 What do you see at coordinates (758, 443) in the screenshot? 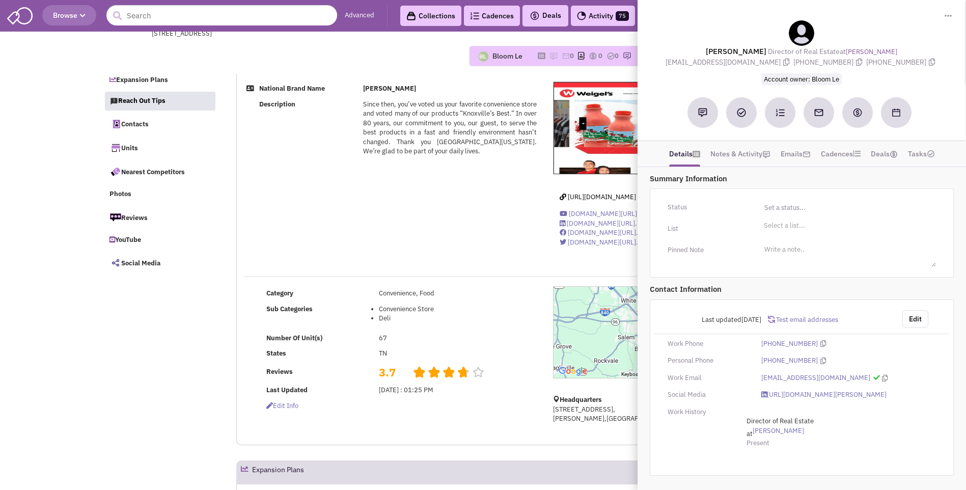
I see `span: Present` at bounding box center [758, 443].